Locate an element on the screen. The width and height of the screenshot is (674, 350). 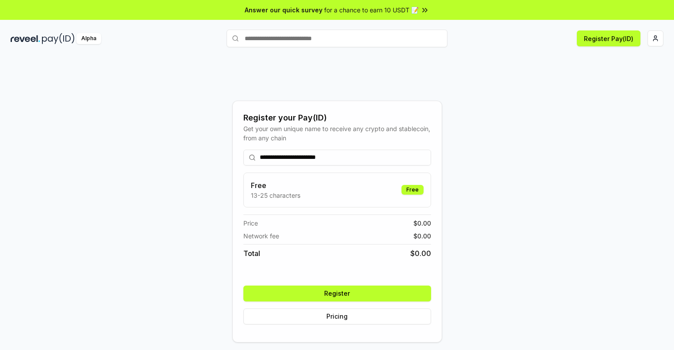
button: Register is located at coordinates (337, 294).